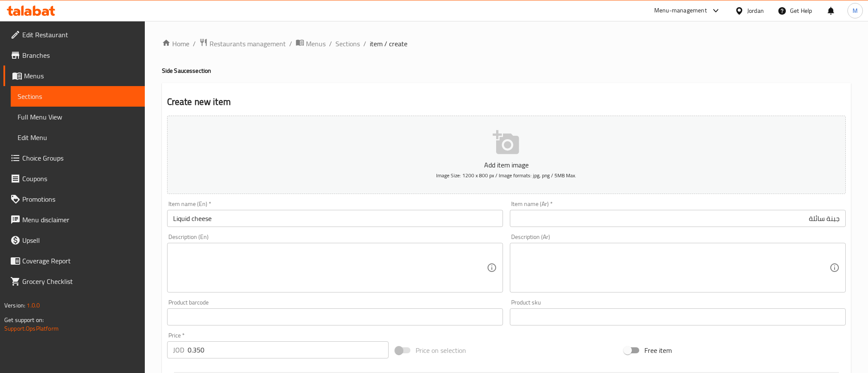 Image resolution: width=868 pixels, height=373 pixels. What do you see at coordinates (178, 350) in the screenshot?
I see `p: JOD` at bounding box center [178, 350].